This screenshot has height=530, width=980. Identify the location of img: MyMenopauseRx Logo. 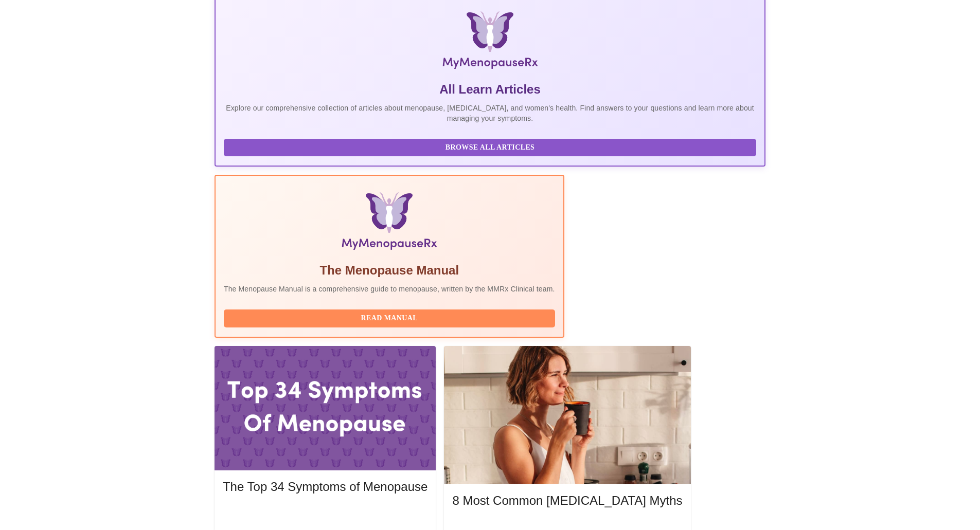
(490, 42).